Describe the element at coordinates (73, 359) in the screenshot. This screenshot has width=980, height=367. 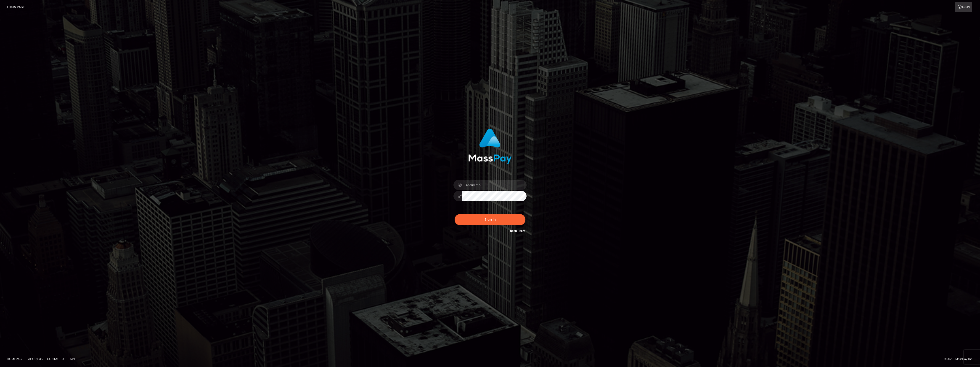
I see `a: API` at that location.